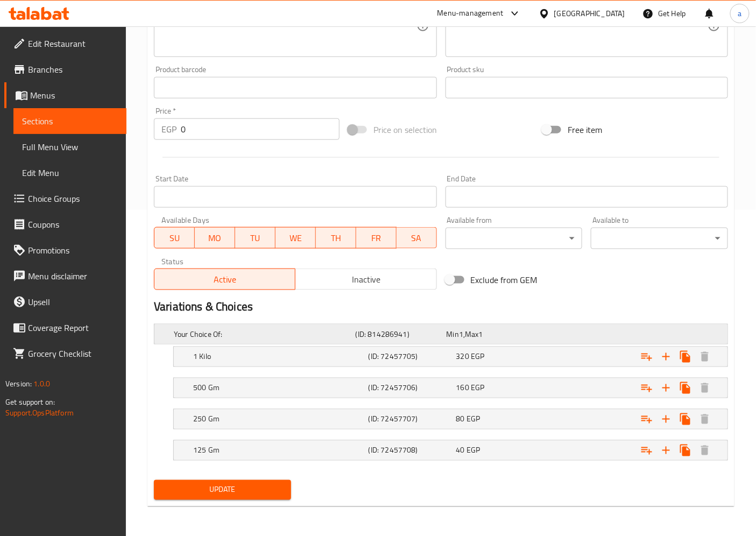 The image size is (756, 536). What do you see at coordinates (740, 13) in the screenshot?
I see `span: a` at bounding box center [740, 13].